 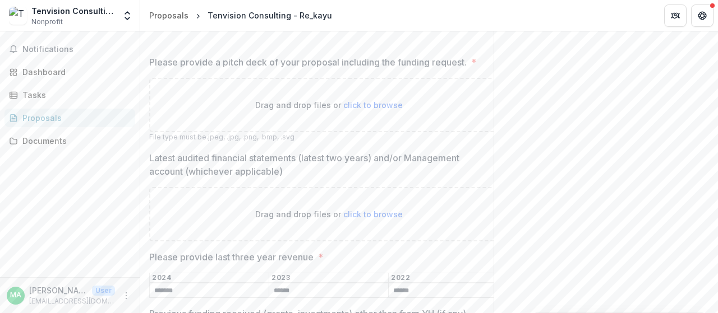 I want to click on th: 2022, so click(x=448, y=278).